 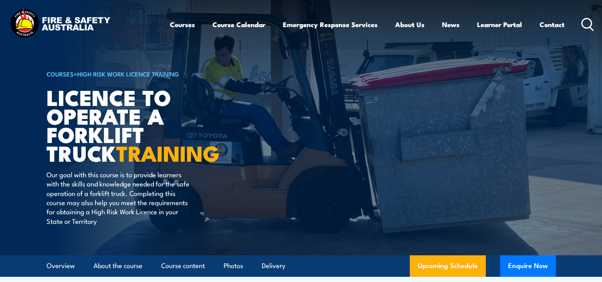 I want to click on a: Course Calendar, so click(x=239, y=24).